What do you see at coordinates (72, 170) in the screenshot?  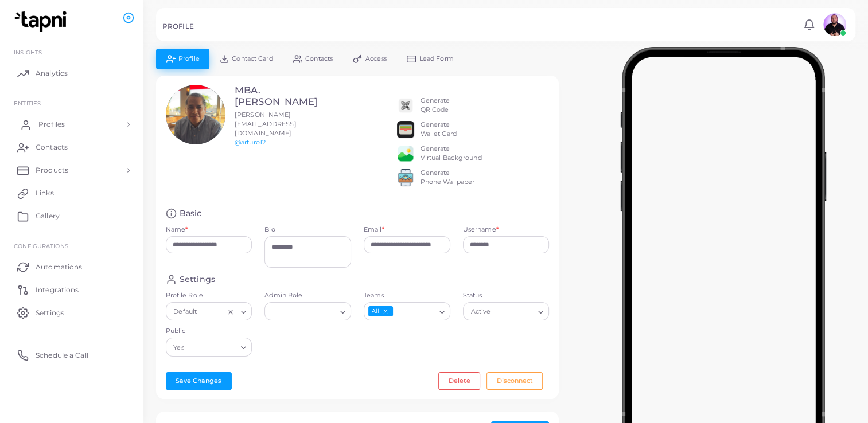 I see `a: Products` at bounding box center [72, 170].